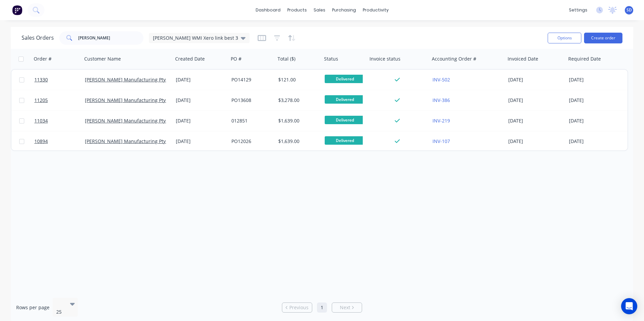 The width and height of the screenshot is (644, 321). Describe the element at coordinates (297, 307) in the screenshot. I see `a: Previous page` at that location.